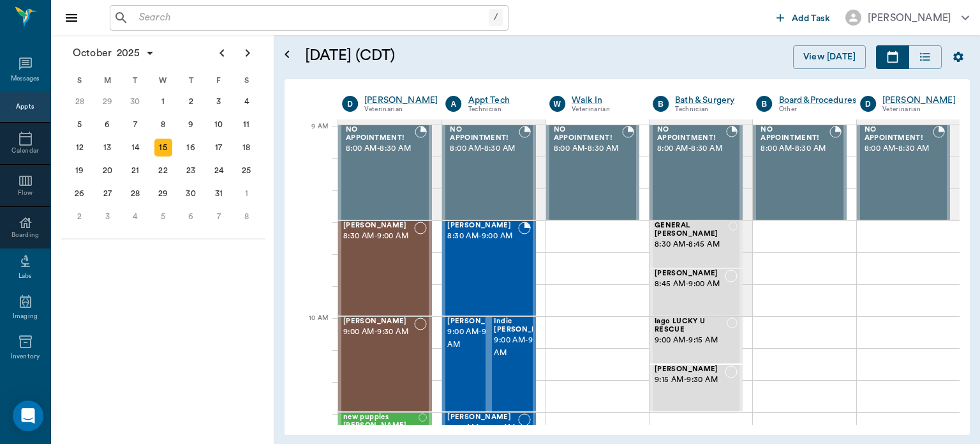 This screenshot has width=980, height=444. What do you see at coordinates (706, 101) in the screenshot?
I see `div: Bath & Surgery` at bounding box center [706, 101].